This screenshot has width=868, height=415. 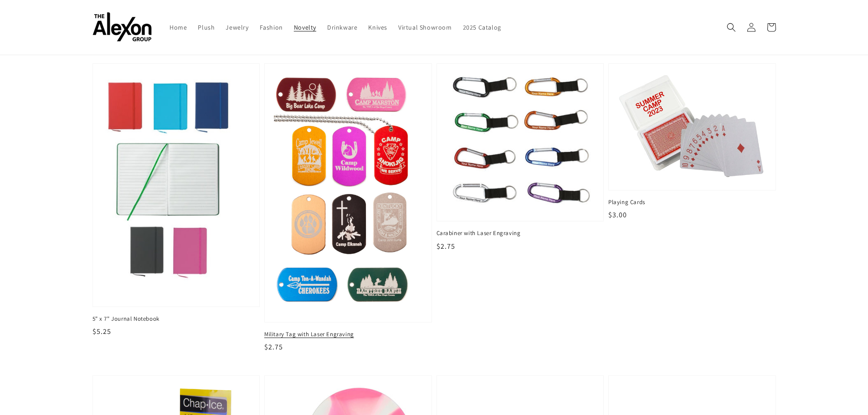 I want to click on summary: Search, so click(x=731, y=28).